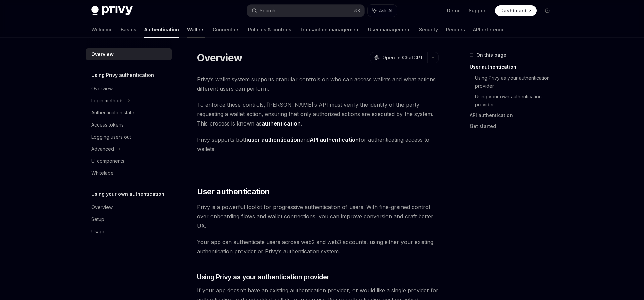  Describe the element at coordinates (103, 173) in the screenshot. I see `div: Whitelabel` at that location.